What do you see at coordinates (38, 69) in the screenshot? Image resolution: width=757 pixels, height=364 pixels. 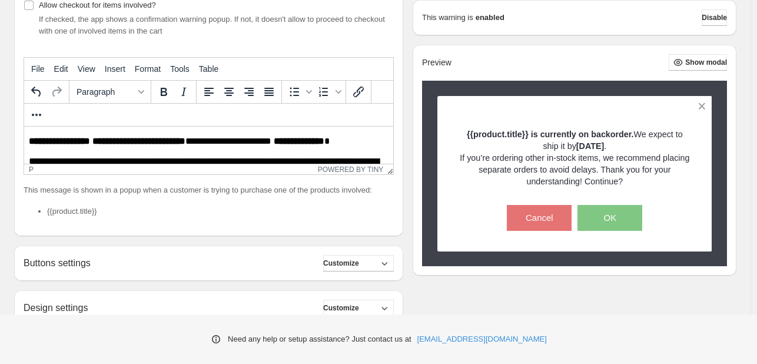 I see `span: File` at bounding box center [38, 69].